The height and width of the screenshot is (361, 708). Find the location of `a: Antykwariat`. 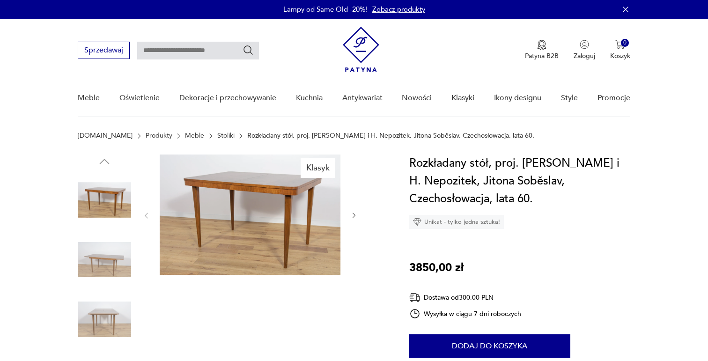

a: Antykwariat is located at coordinates (363, 98).